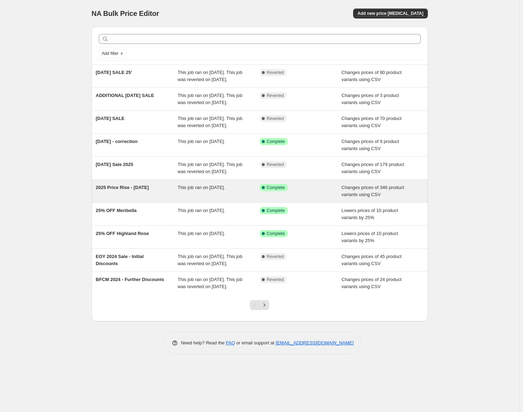 The image size is (523, 412). Describe the element at coordinates (116, 210) in the screenshot. I see `span: 25% OFF Meribella` at that location.